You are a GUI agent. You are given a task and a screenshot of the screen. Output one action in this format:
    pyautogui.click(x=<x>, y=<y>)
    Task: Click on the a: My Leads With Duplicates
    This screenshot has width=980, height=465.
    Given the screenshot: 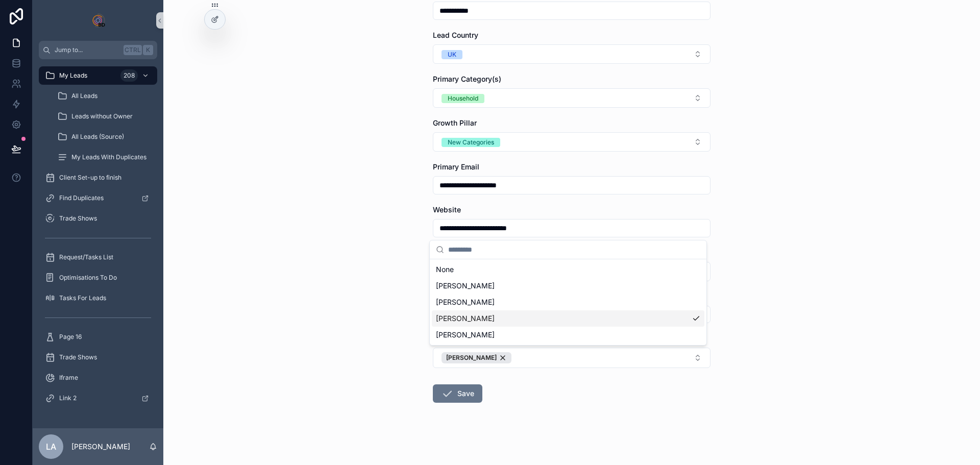 What is the action you would take?
    pyautogui.click(x=104, y=157)
    